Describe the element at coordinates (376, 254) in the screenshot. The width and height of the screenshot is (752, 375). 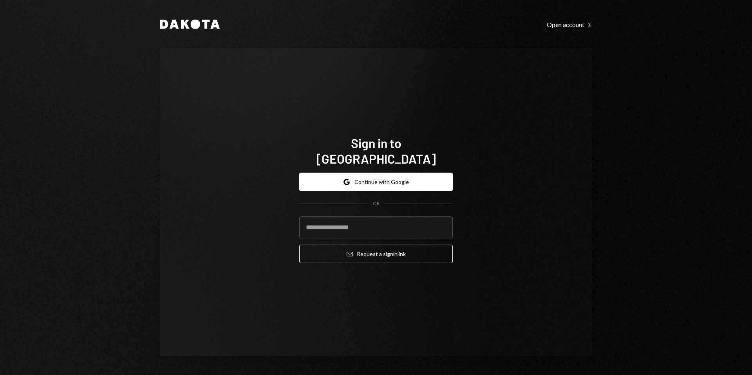
I see `button: Request a signinlink` at that location.